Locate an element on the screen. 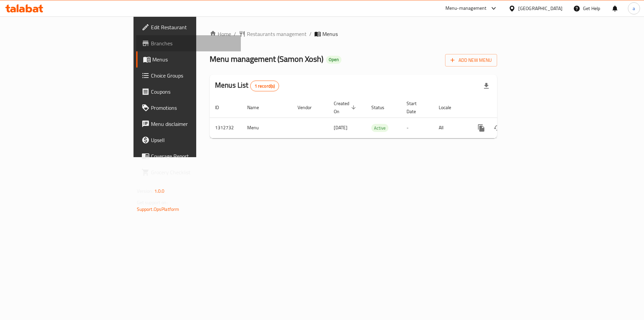 Image resolution: width=644 pixels, height=320 pixels. a: Coupons is located at coordinates (189, 92).